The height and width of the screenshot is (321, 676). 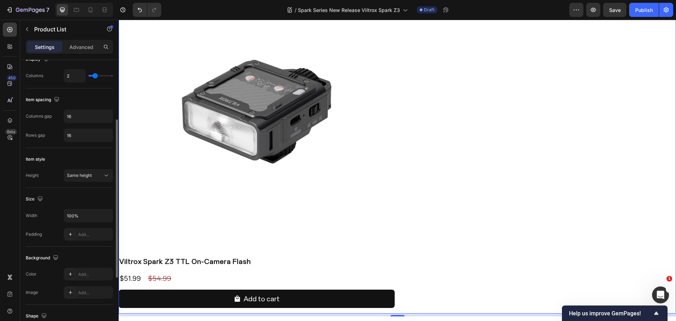 I want to click on span: Help us improve GemPages!, so click(x=610, y=313).